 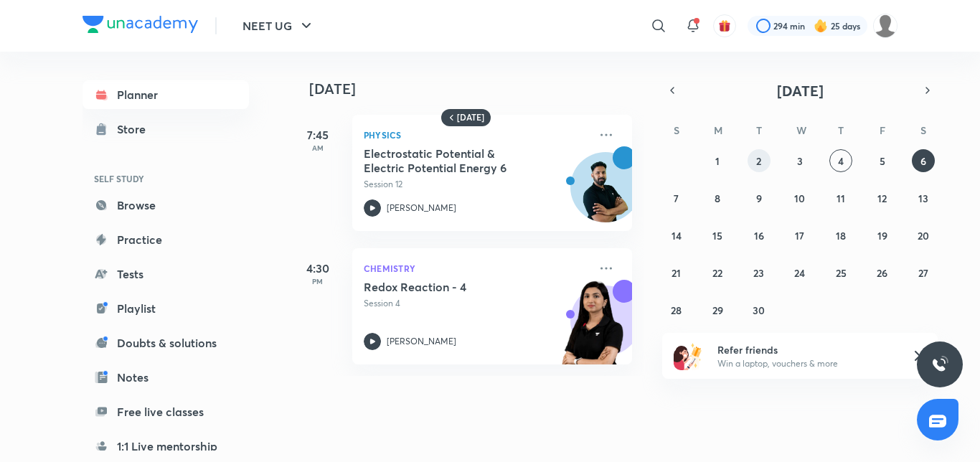 I want to click on abbr: September 13, 2025, so click(x=923, y=198).